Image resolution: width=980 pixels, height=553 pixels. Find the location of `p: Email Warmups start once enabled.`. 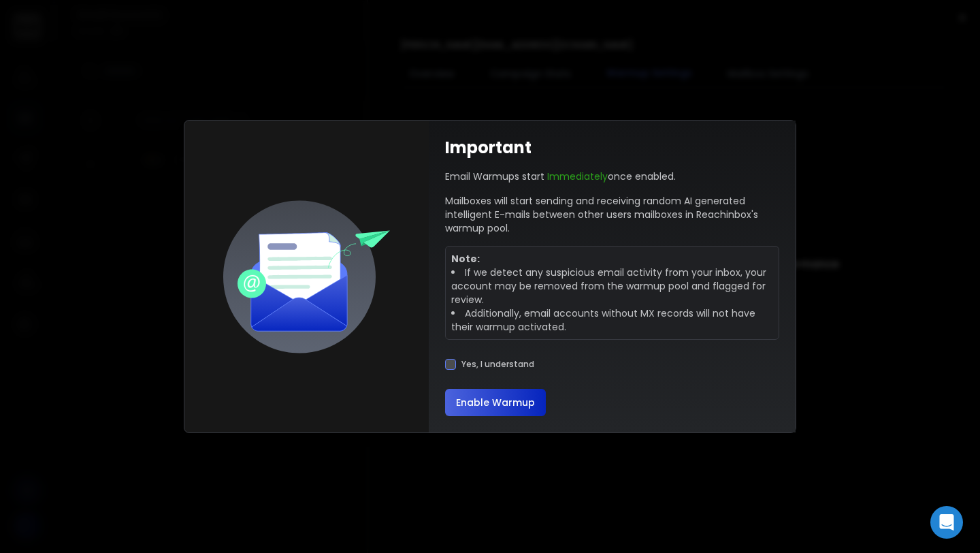

p: Email Warmups start once enabled. is located at coordinates (560, 176).